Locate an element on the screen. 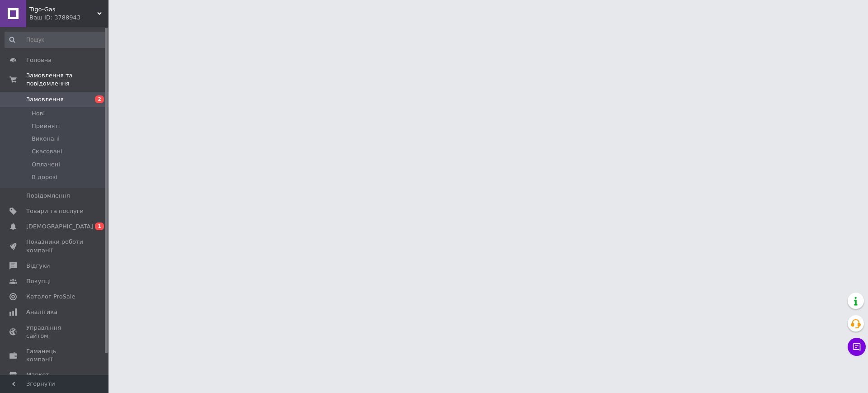 The width and height of the screenshot is (868, 393). span: Показники роботи компанії is located at coordinates (54, 246).